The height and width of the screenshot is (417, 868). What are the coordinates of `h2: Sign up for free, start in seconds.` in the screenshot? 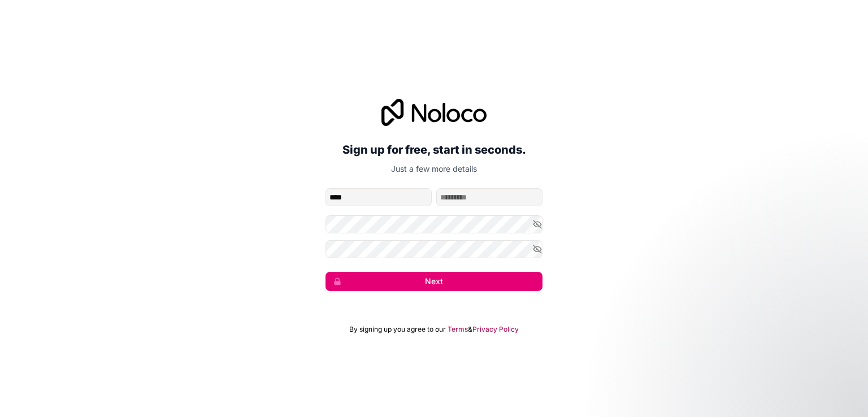 It's located at (434, 150).